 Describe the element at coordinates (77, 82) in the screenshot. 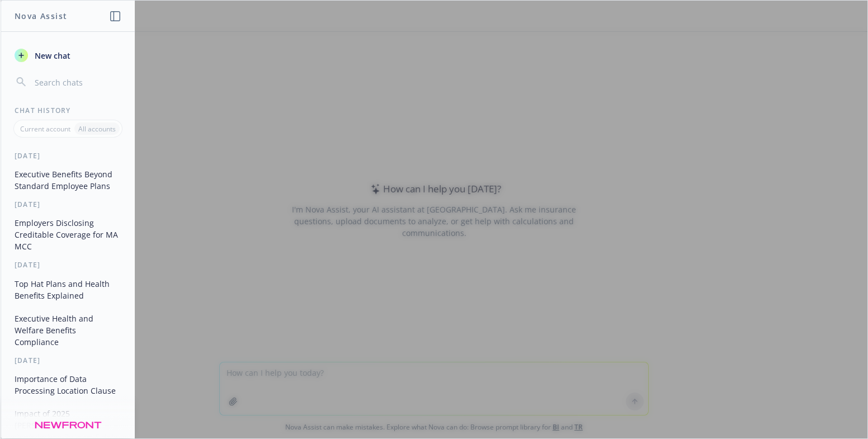

I see `input: Search chats` at that location.